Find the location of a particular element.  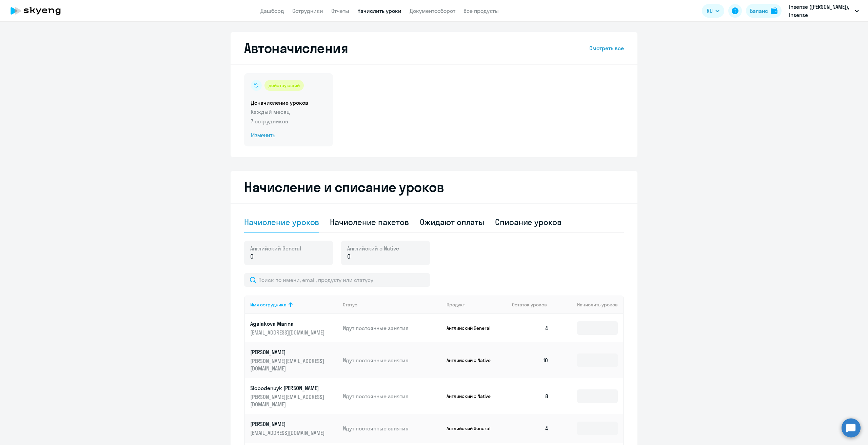

a: Все продукты is located at coordinates (481, 11).